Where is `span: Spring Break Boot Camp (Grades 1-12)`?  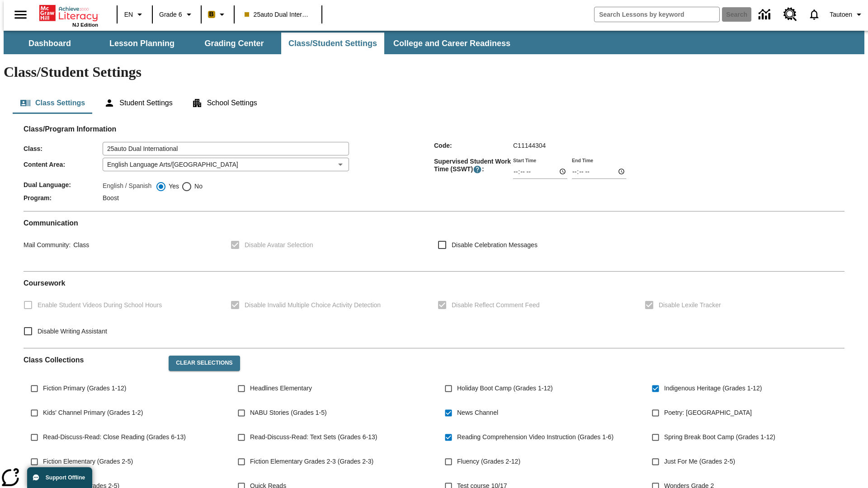
span: Spring Break Boot Camp (Grades 1-12) is located at coordinates (720, 437).